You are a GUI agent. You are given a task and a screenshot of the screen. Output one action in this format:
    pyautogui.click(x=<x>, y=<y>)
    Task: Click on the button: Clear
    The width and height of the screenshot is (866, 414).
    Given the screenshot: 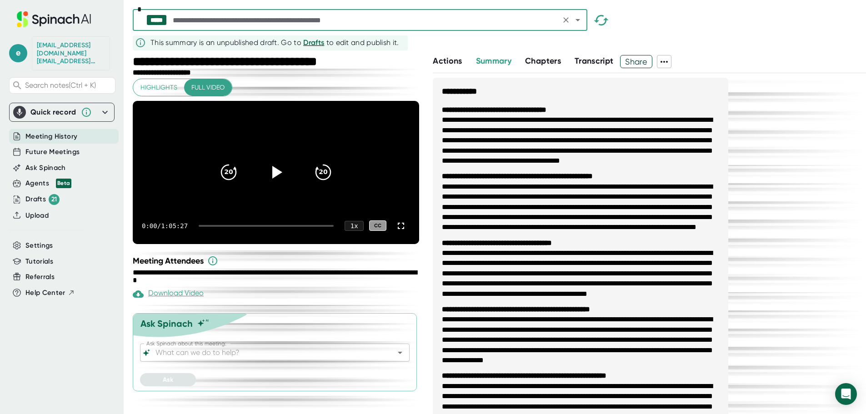 What is the action you would take?
    pyautogui.click(x=566, y=20)
    